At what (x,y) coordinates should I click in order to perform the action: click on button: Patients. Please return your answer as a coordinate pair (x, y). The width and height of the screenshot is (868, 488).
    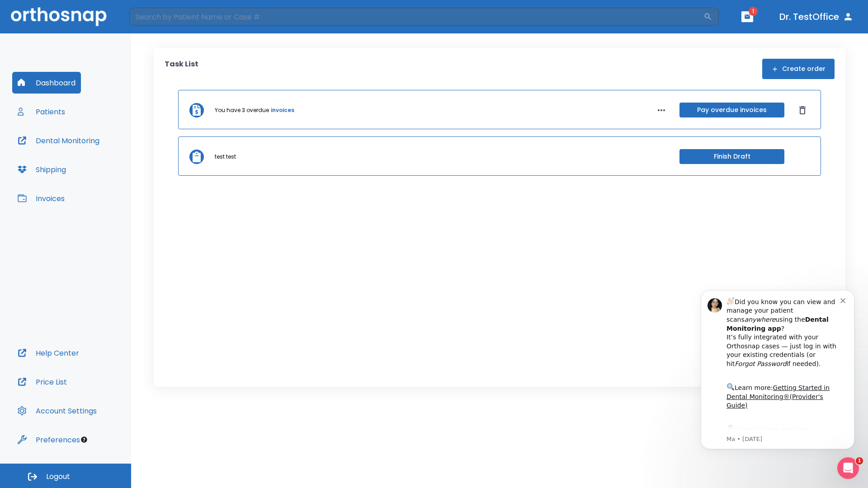
    Looking at the image, I should click on (41, 111).